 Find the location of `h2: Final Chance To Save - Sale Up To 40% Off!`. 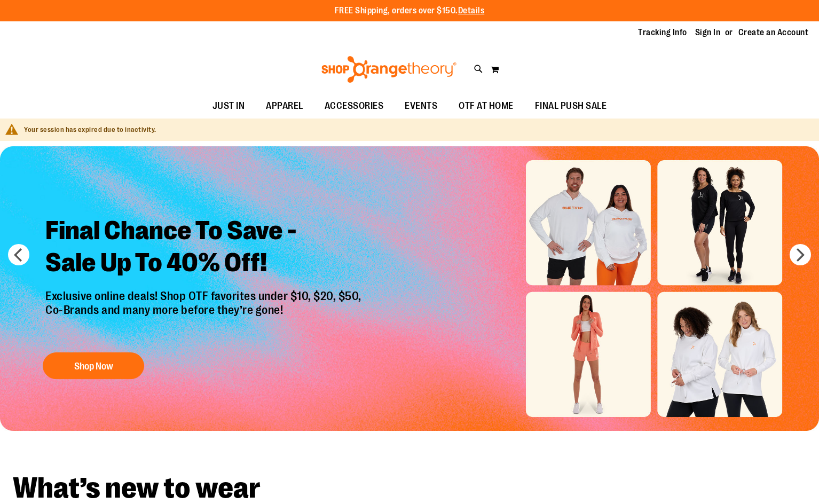

h2: Final Chance To Save - Sale Up To 40% Off! is located at coordinates (204, 248).